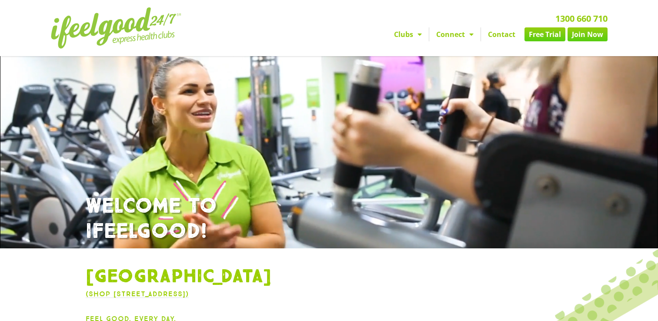  I want to click on h1: WELCOME TO IFEELGOOD!, so click(329, 219).